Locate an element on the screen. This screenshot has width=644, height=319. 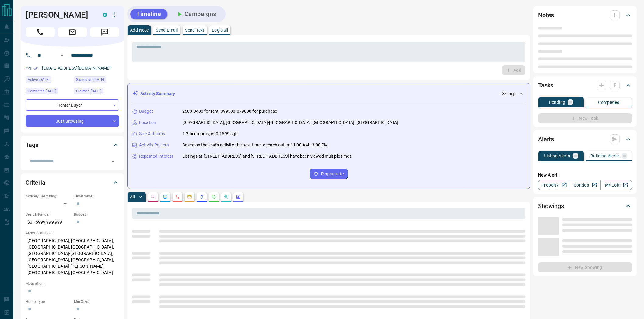
h2: Notes is located at coordinates (546, 15).